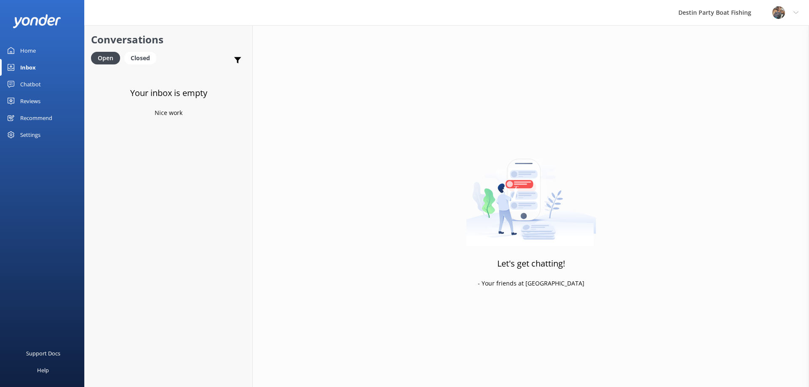  What do you see at coordinates (30, 101) in the screenshot?
I see `div: Reviews` at bounding box center [30, 101].